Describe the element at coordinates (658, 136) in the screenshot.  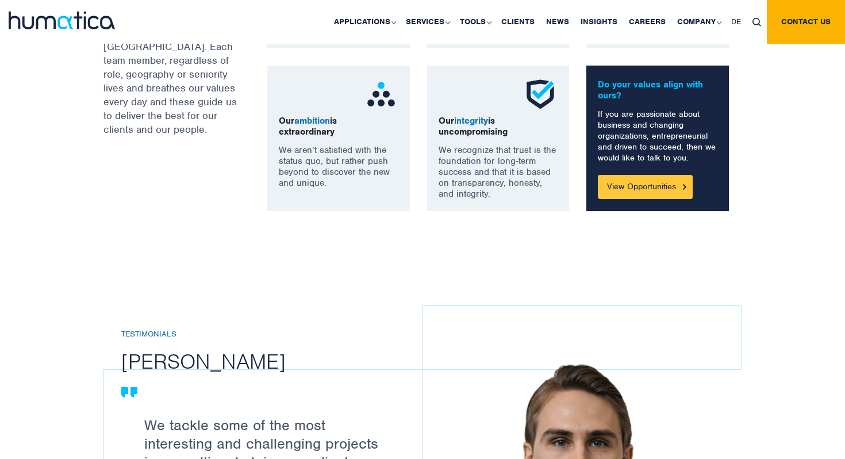
I see `p: If you are passionate about business and changing organizations, entrepreneurial and driven to su...` at that location.